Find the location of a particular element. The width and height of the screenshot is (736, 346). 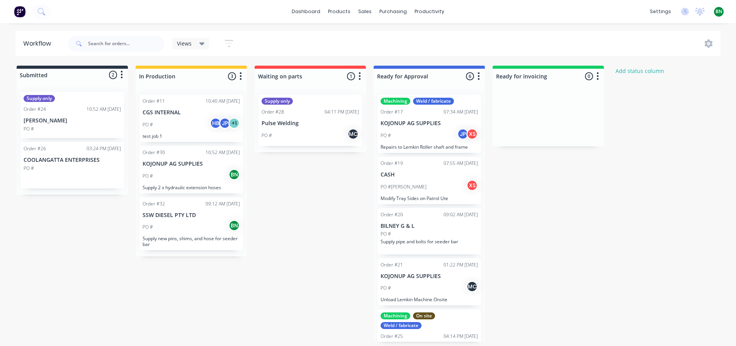

div: Order #19 is located at coordinates (392, 163).